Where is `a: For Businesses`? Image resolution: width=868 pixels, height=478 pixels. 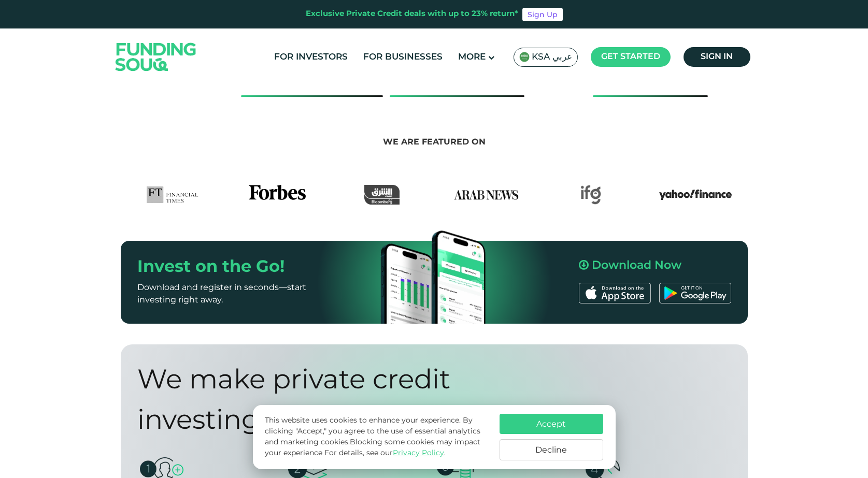
a: For Businesses is located at coordinates (403, 57).